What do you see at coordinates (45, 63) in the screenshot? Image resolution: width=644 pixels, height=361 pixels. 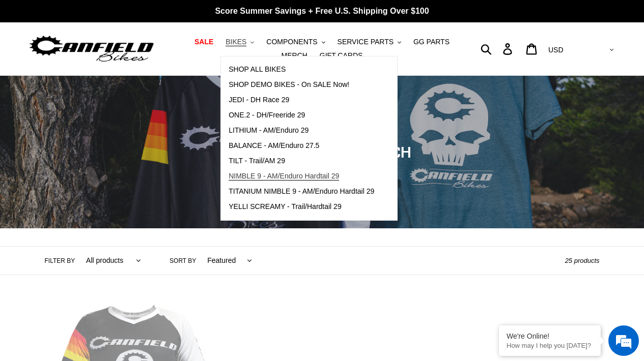 I see `img: d_696896380_company_1647369064580_696896380` at bounding box center [45, 63].